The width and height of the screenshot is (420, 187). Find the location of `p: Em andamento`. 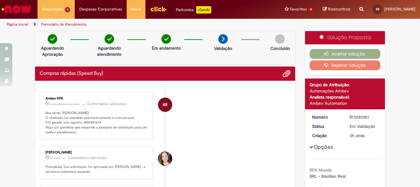

p: Em andamento is located at coordinates (166, 48).